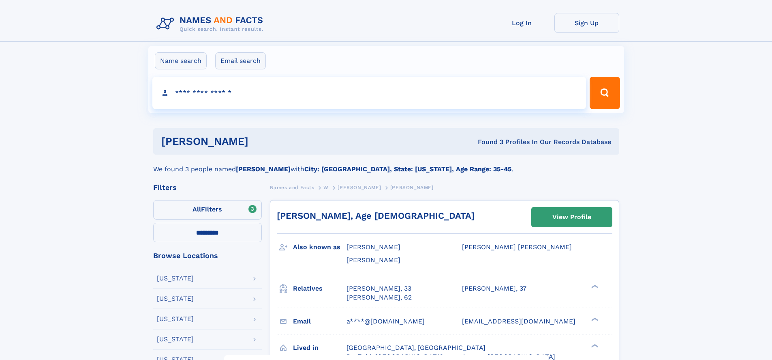 This screenshot has height=360, width=772. What do you see at coordinates (292, 187) in the screenshot?
I see `a: Names and Facts` at bounding box center [292, 187].